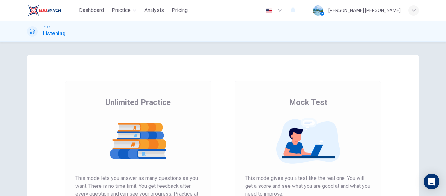 The width and height of the screenshot is (446, 196). Describe the element at coordinates (318, 10) in the screenshot. I see `img: Profile picture` at that location.